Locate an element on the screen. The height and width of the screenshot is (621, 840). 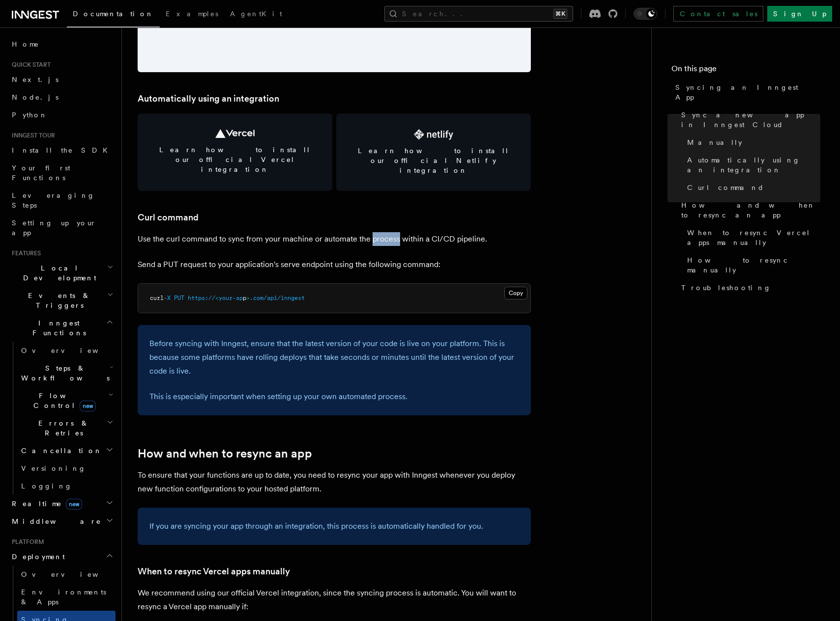
a: Versioning is located at coordinates (66, 468).